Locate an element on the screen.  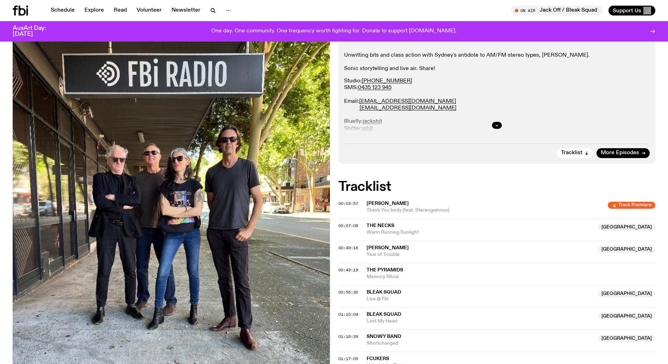
button: On AirJack Off / Bleak Squad is located at coordinates (557, 11).